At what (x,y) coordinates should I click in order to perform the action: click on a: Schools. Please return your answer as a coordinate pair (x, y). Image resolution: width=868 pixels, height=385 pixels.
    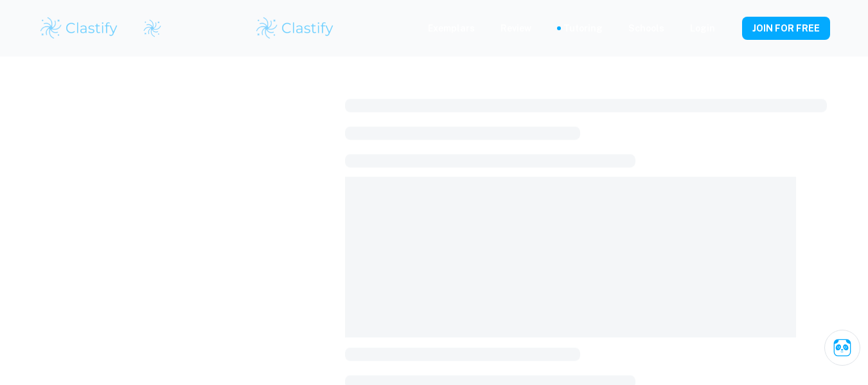
    Looking at the image, I should click on (647, 28).